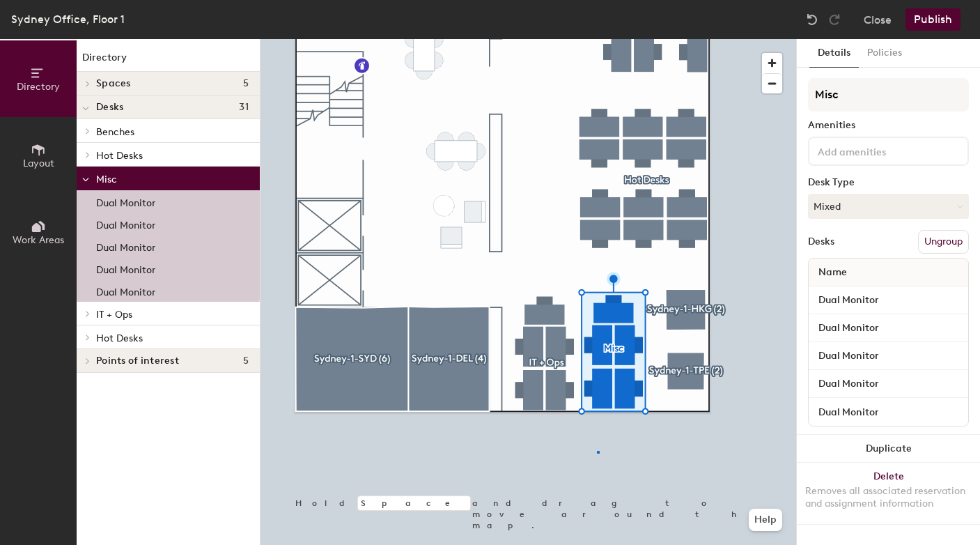 The image size is (980, 545). Describe the element at coordinates (932, 19) in the screenshot. I see `button: Publish` at that location.